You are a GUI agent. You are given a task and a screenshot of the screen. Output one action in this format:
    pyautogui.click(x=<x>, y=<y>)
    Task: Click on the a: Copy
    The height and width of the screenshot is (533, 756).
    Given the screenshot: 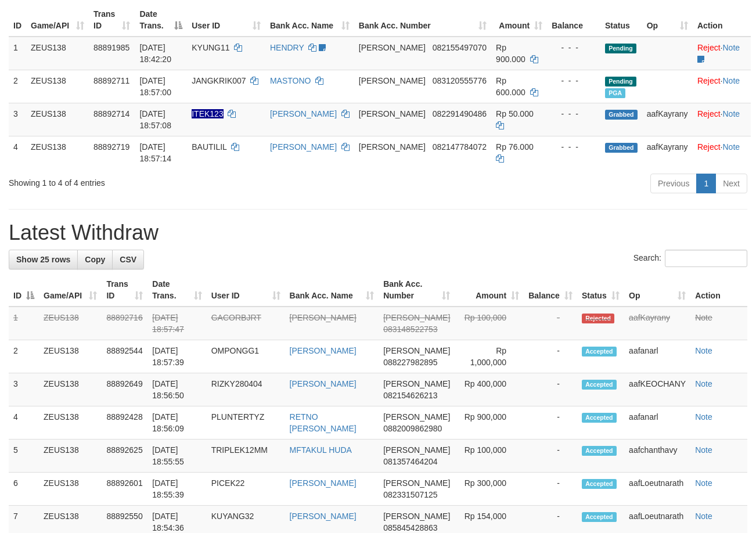 What is the action you would take?
    pyautogui.click(x=95, y=259)
    